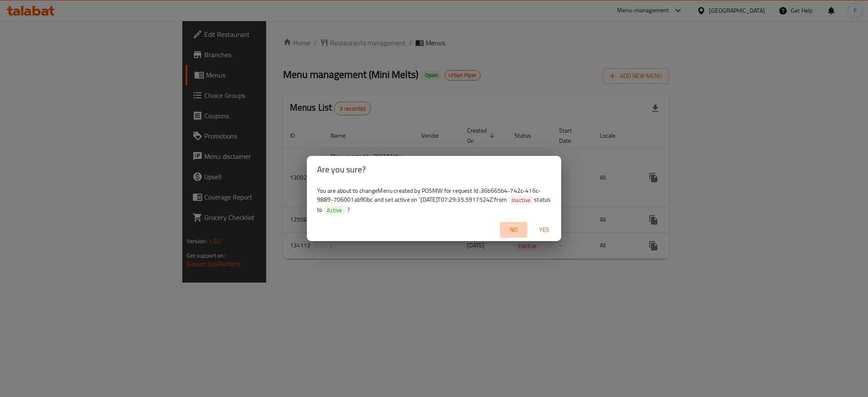  What do you see at coordinates (335, 210) in the screenshot?
I see `div: Active` at bounding box center [335, 210].